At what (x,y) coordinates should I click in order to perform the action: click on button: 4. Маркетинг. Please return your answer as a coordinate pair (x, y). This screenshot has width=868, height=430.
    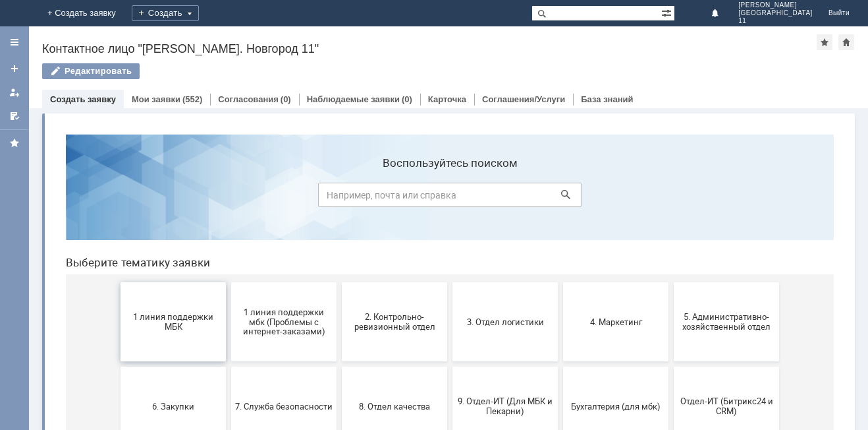
    Looking at the image, I should click on (560, 198).